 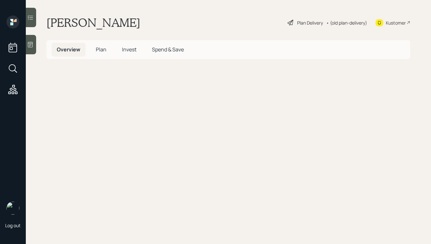 I want to click on span: Plan, so click(x=101, y=49).